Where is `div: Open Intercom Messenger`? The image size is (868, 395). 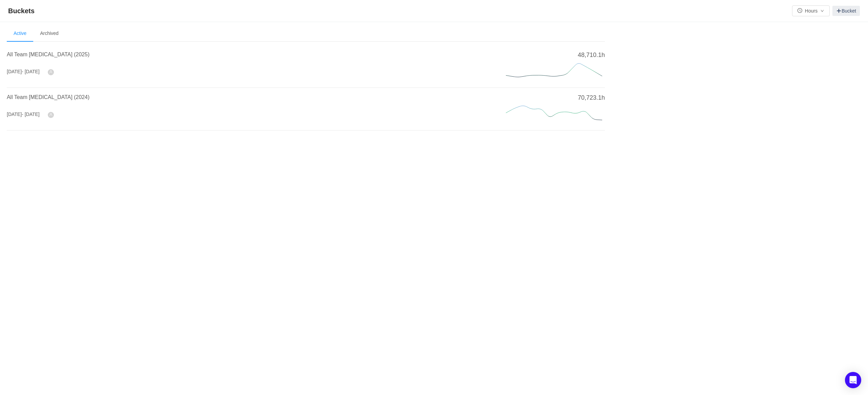
div: Open Intercom Messenger is located at coordinates (853, 380).